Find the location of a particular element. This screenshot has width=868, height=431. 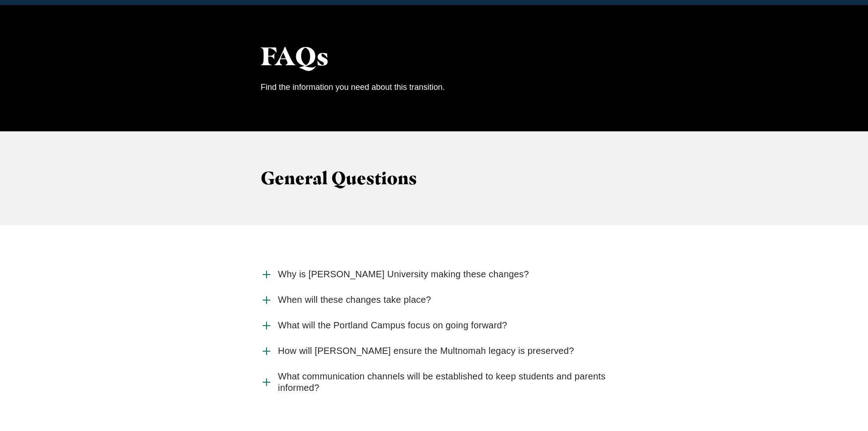

span: What will the Portland Campus focus on going forward? is located at coordinates (392, 325).